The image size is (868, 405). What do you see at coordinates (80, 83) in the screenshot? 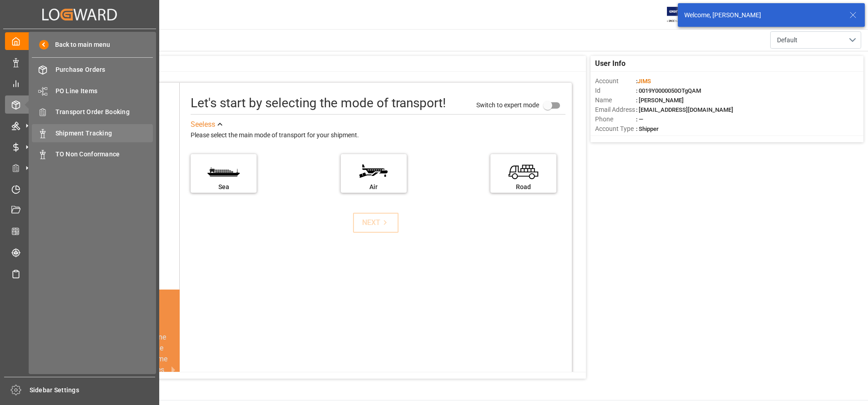
I see `a: My Reports` at bounding box center [80, 83].